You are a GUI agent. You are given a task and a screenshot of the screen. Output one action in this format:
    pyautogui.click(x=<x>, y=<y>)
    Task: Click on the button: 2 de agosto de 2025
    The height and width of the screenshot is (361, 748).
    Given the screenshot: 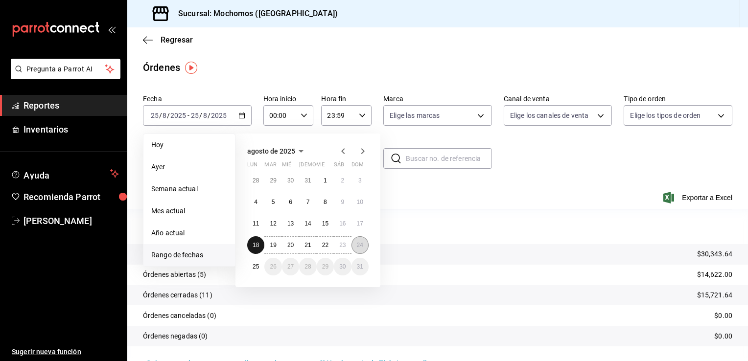 What is the action you would take?
    pyautogui.click(x=342, y=181)
    